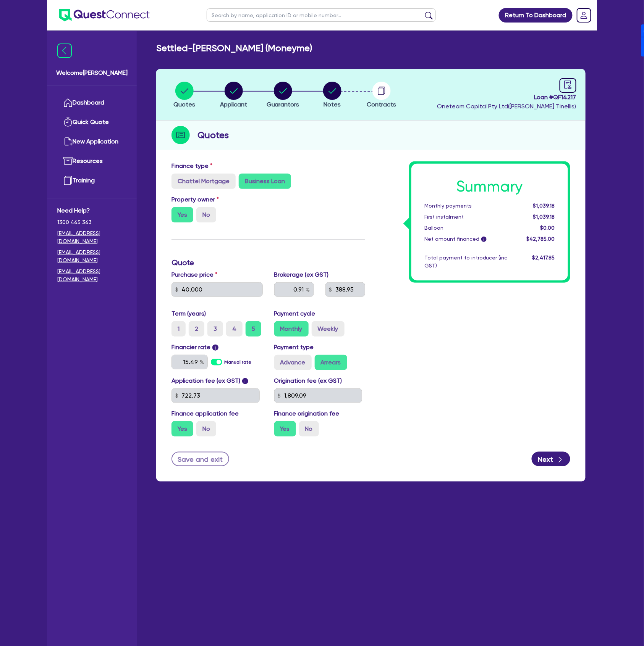 Image resolution: width=644 pixels, height=646 pixels. Describe the element at coordinates (535, 15) in the screenshot. I see `a: Return To Dashboard` at that location.